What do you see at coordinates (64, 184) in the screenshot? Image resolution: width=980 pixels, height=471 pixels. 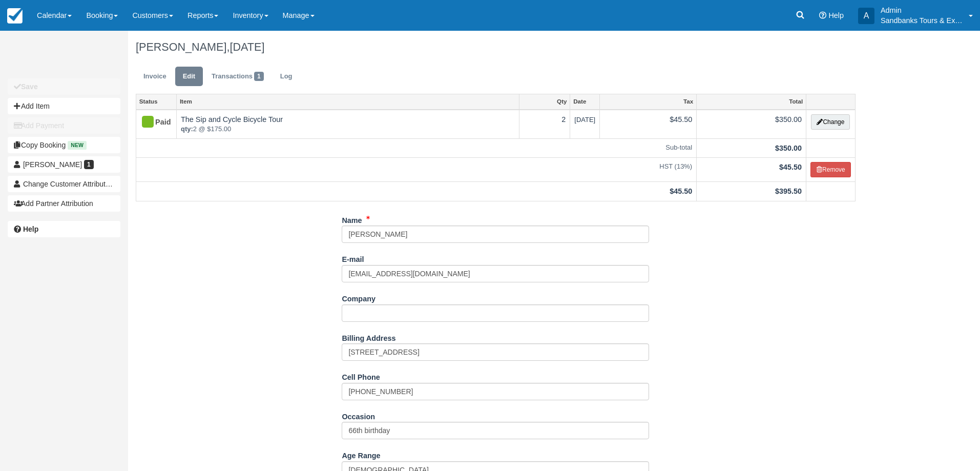 I see `button: Change Customer Attribution` at bounding box center [64, 184].